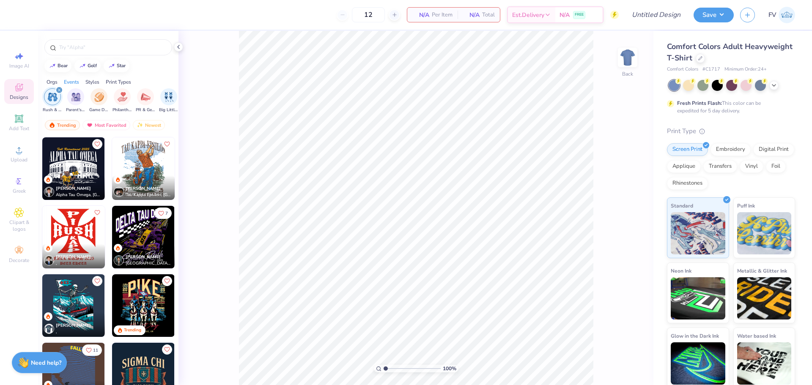 The height and width of the screenshot is (385, 812). I want to click on div: Newest, so click(149, 125).